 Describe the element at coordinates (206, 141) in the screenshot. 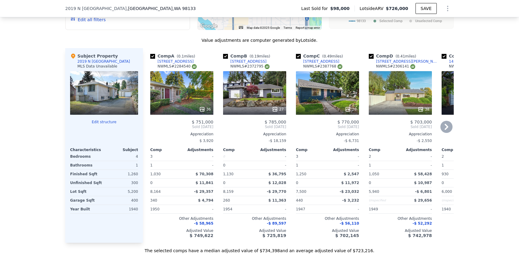

I see `span: $ 3,920` at that location.